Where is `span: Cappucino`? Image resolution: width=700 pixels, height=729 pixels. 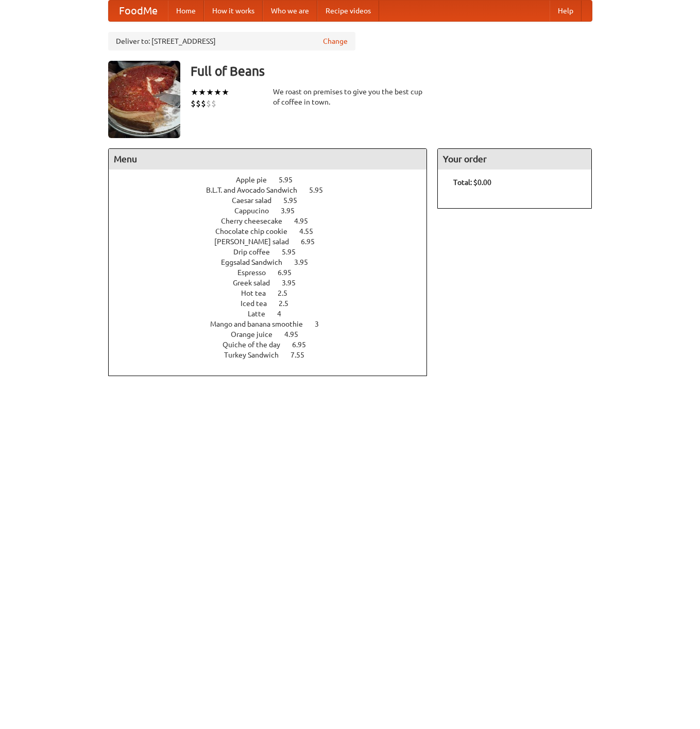
span: Cappucino is located at coordinates (257, 211).